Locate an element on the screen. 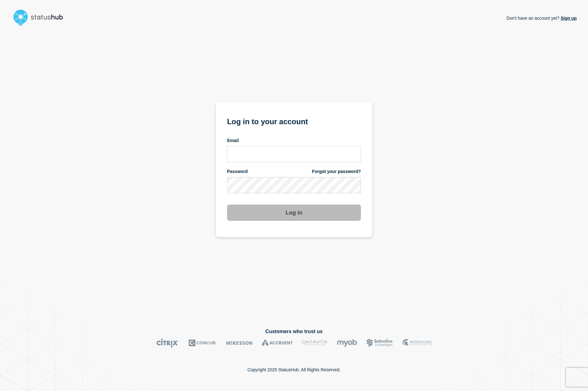  img: Accruent logo is located at coordinates (277, 343).